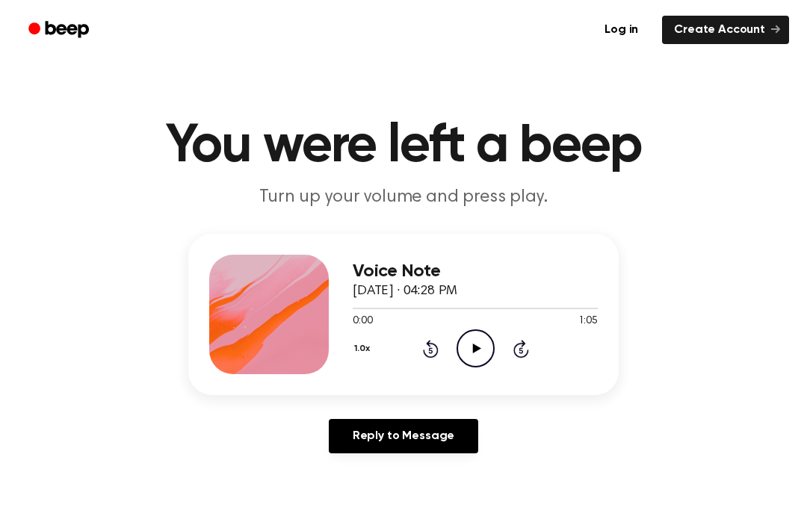 The image size is (807, 528). Describe the element at coordinates (403, 436) in the screenshot. I see `a: Reply to Message` at that location.